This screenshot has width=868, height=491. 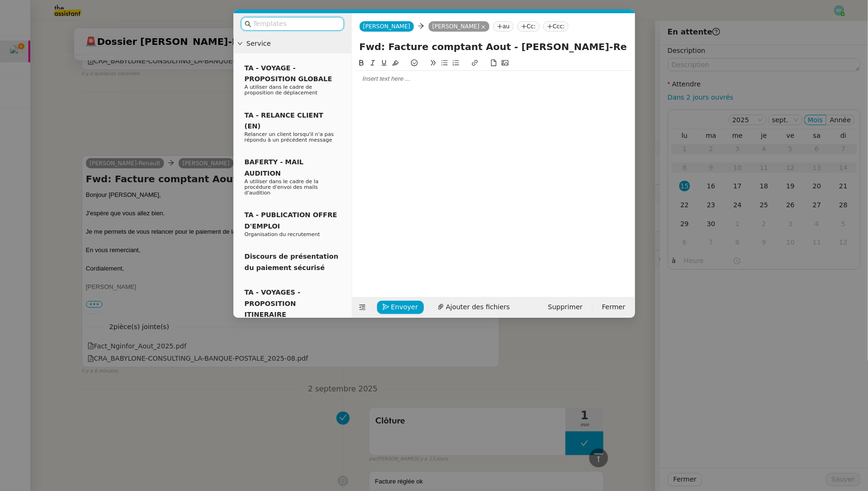 I want to click on span: Envoyer, so click(x=404, y=307).